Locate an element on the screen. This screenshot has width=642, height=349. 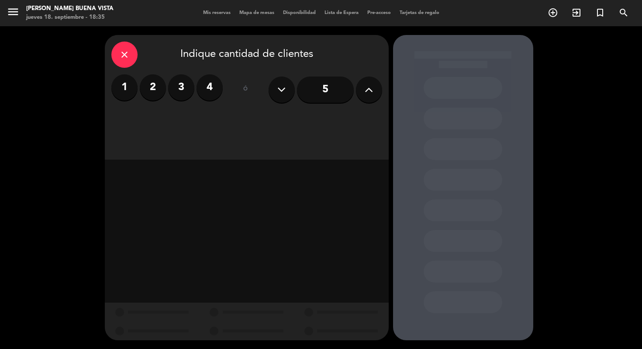
i: turned_in_not is located at coordinates (600, 13).